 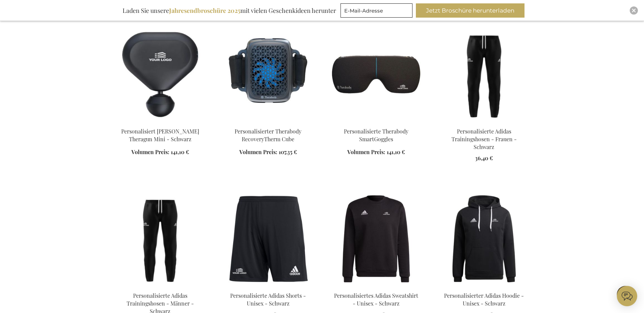 What do you see at coordinates (484, 158) in the screenshot?
I see `span: 36,40 €` at bounding box center [484, 158].